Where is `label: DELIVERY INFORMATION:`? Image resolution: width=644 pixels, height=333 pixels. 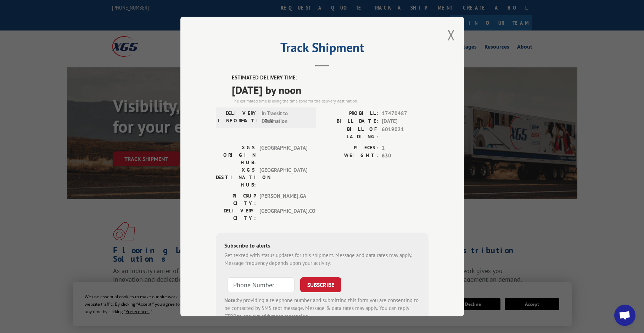 label: DELIVERY INFORMATION: is located at coordinates (238, 117).